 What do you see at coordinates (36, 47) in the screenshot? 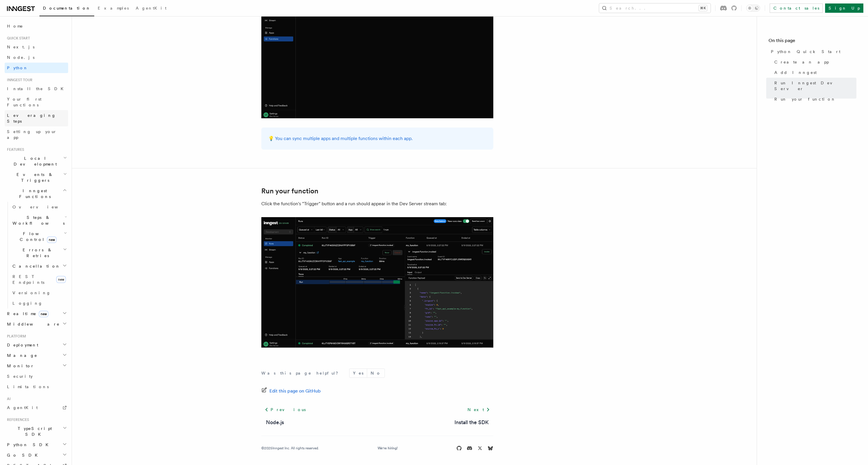
I see `a: Next.js` at bounding box center [36, 47].